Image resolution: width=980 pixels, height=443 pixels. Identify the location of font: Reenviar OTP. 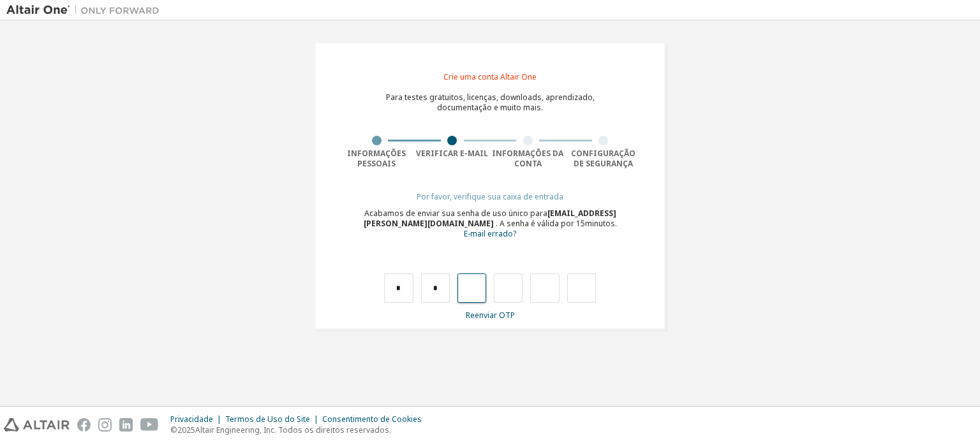
(490, 314).